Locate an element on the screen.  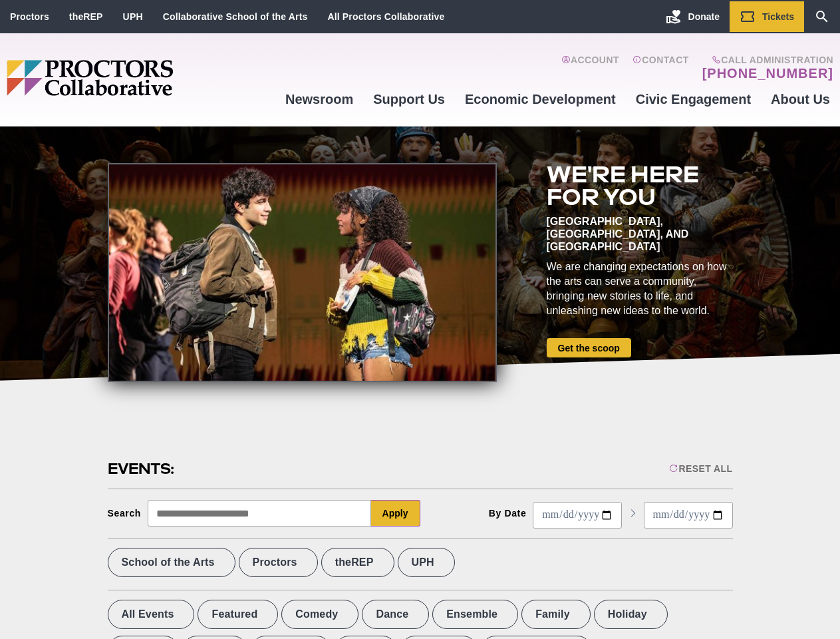
label: Featured is located at coordinates (237, 614).